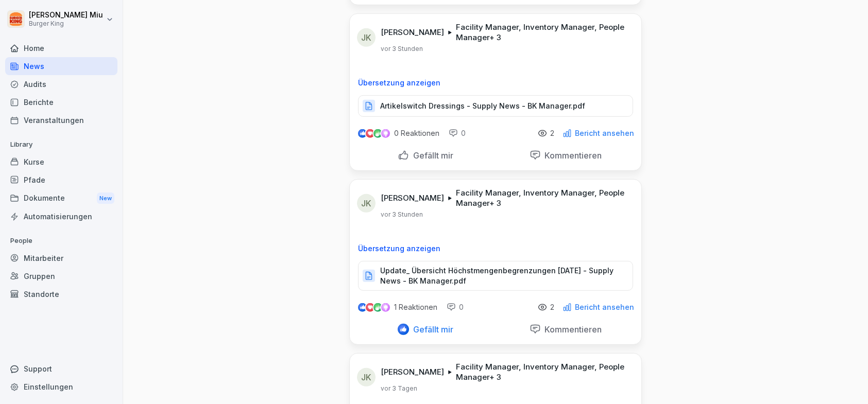 This screenshot has width=868, height=404. I want to click on div: News, so click(61, 66).